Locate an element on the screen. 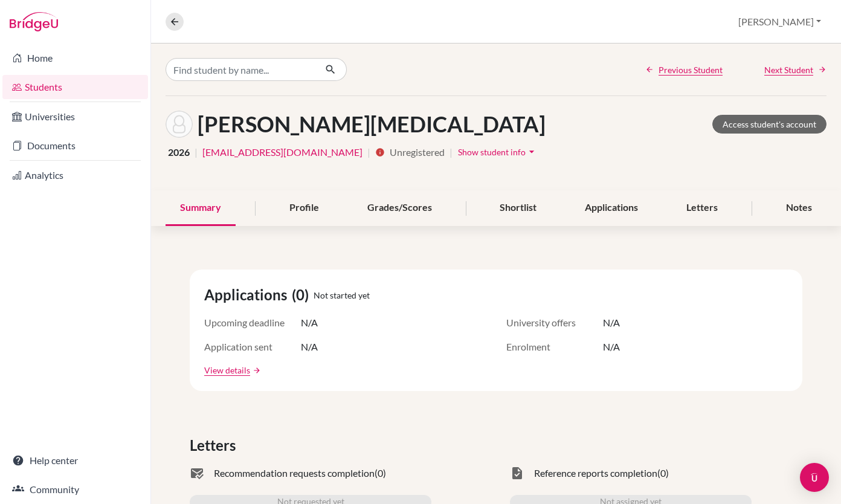 The image size is (841, 504). span: Recommendation requests completion is located at coordinates (294, 473).